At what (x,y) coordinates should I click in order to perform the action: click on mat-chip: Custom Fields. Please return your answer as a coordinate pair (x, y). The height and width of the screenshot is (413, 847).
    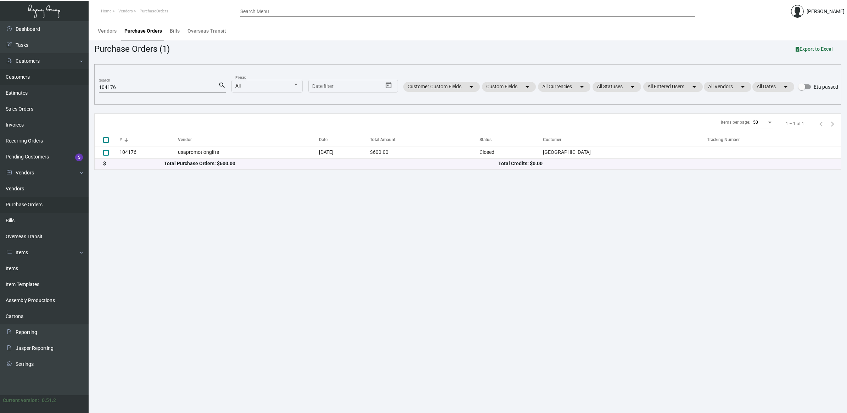
    Looking at the image, I should click on (509, 87).